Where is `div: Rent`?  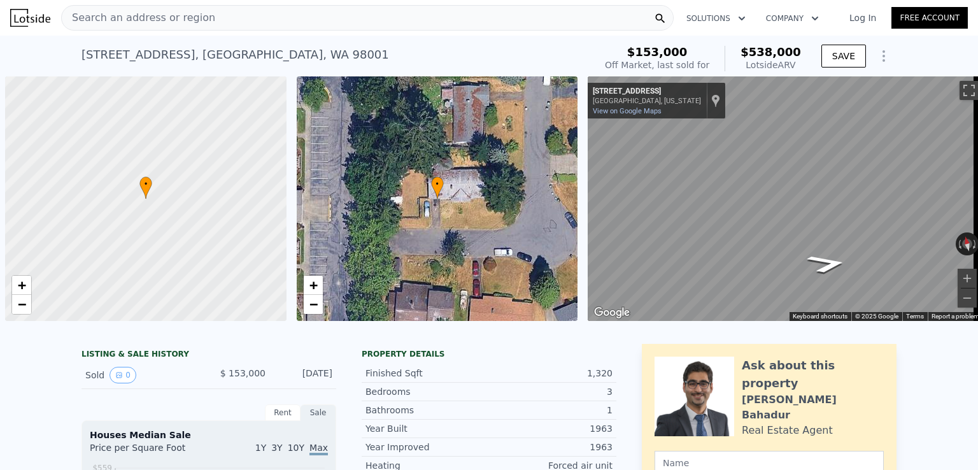
div: Rent is located at coordinates (283, 413).